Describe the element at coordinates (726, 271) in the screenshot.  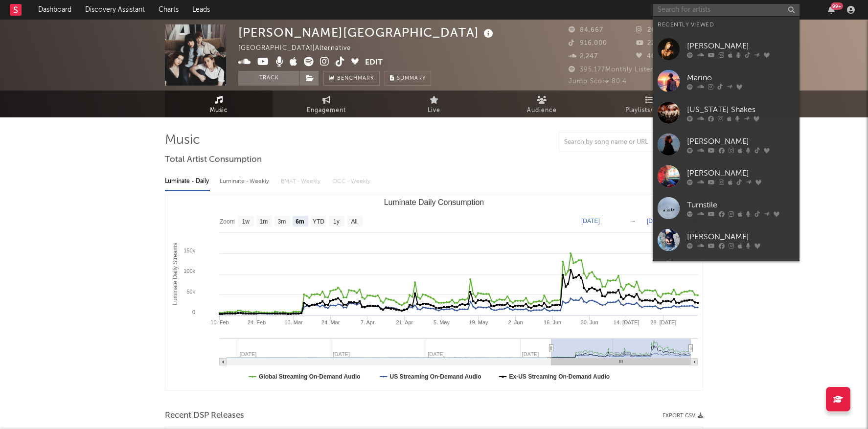
I see `a: Ocean Alley` at that location.